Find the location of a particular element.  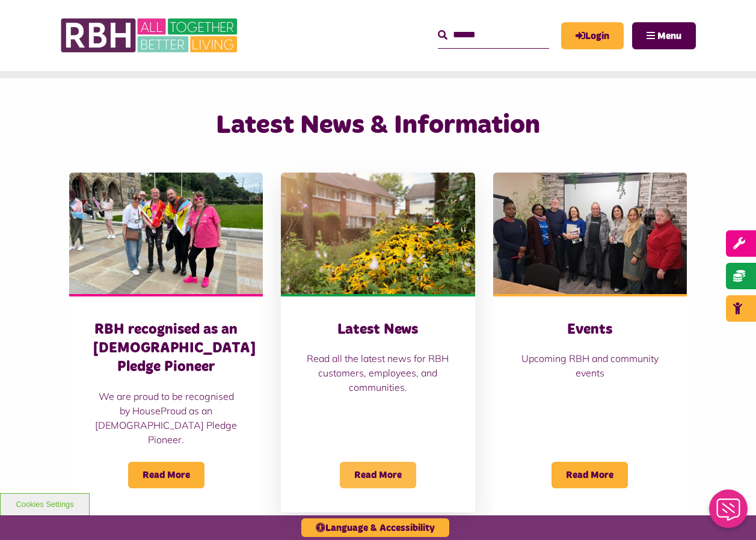

p: Upcoming RBH and community events is located at coordinates (590, 366).